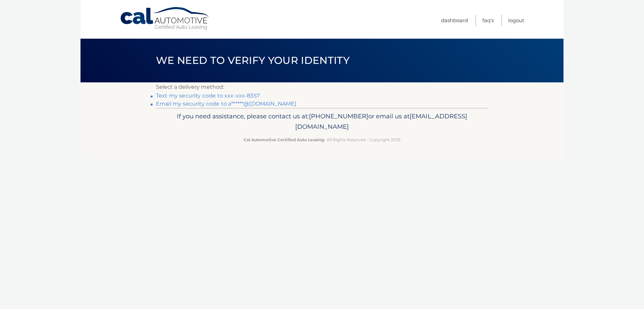 The height and width of the screenshot is (309, 644). What do you see at coordinates (253, 60) in the screenshot?
I see `span: We need to verify your identity` at bounding box center [253, 60].